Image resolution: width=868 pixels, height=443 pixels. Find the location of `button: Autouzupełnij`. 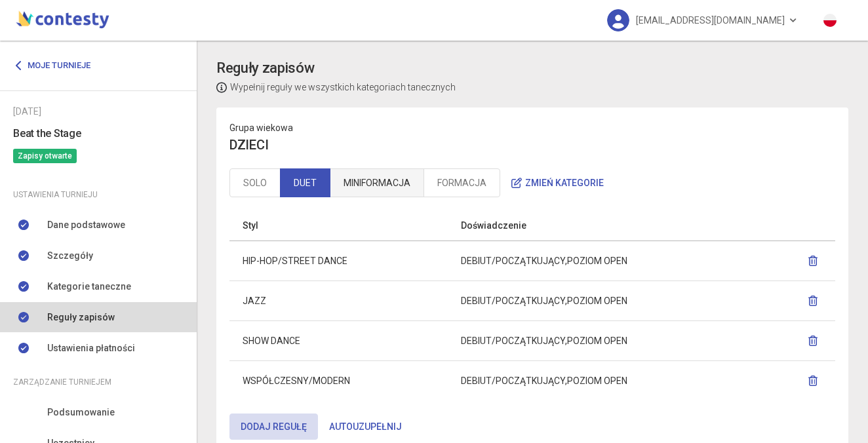

button: Autouzupełnij is located at coordinates (365, 427).